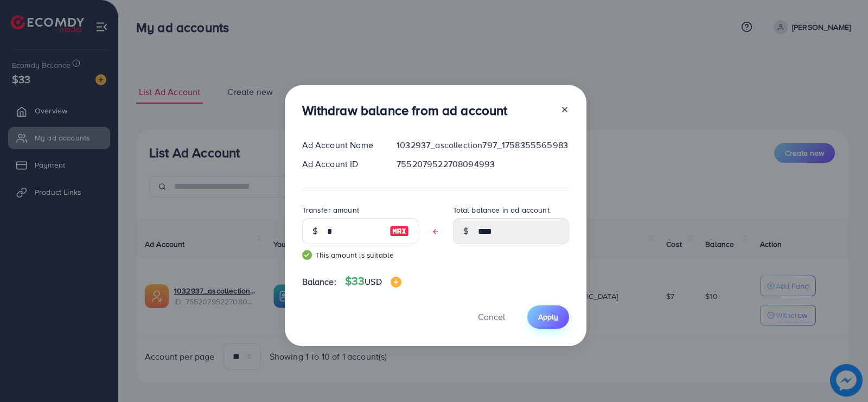 The height and width of the screenshot is (402, 868). Describe the element at coordinates (319, 282) in the screenshot. I see `span: Balance:` at that location.